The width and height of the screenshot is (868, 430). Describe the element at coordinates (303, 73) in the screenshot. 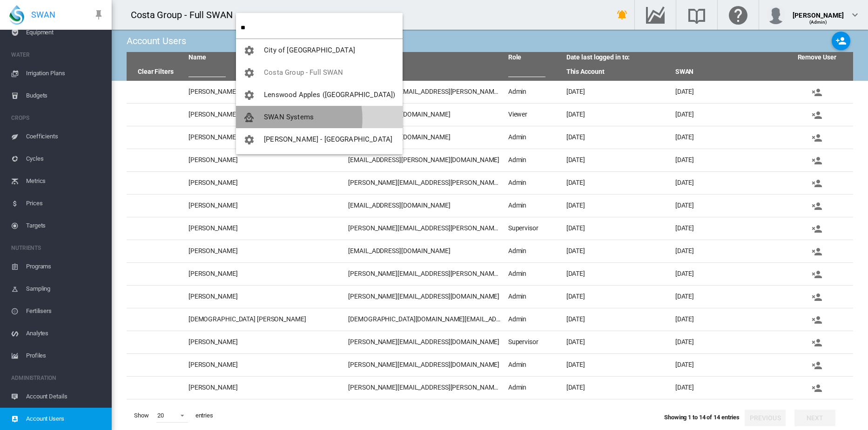

I see `span: Costa Group - Full SWAN` at that location.